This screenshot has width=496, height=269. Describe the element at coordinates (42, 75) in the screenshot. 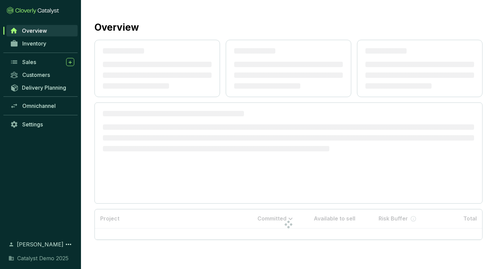

I see `a: Customers` at that location.